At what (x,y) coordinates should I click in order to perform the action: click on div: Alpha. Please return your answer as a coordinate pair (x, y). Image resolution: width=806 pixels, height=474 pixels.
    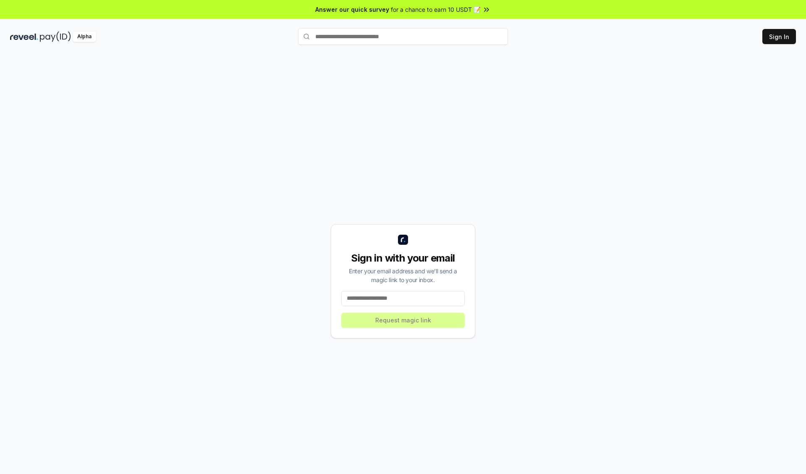
    Looking at the image, I should click on (84, 37).